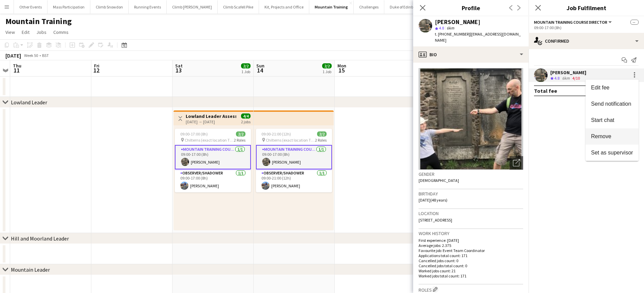 The image size is (644, 293). I want to click on span: Set as supervisor, so click(612, 152).